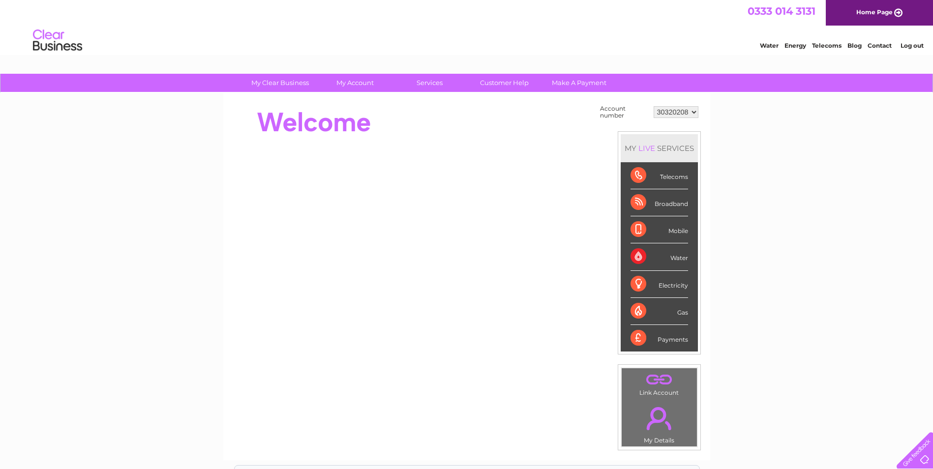  Describe the element at coordinates (647, 148) in the screenshot. I see `div: LIVE` at that location.